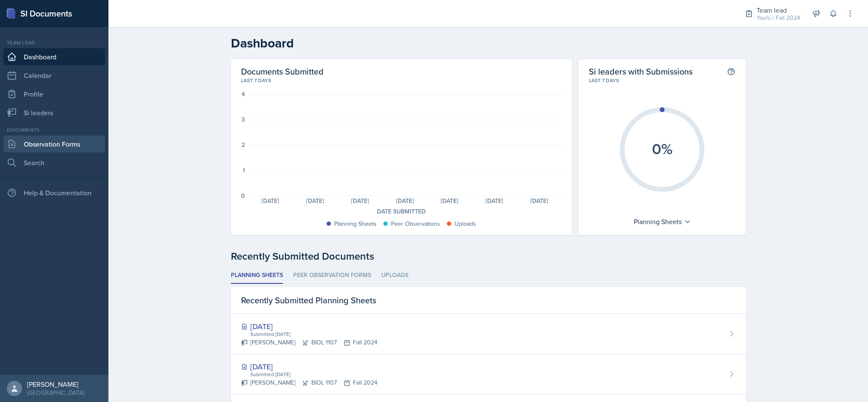 The image size is (868, 402). Describe the element at coordinates (243, 145) in the screenshot. I see `div: 2` at that location.